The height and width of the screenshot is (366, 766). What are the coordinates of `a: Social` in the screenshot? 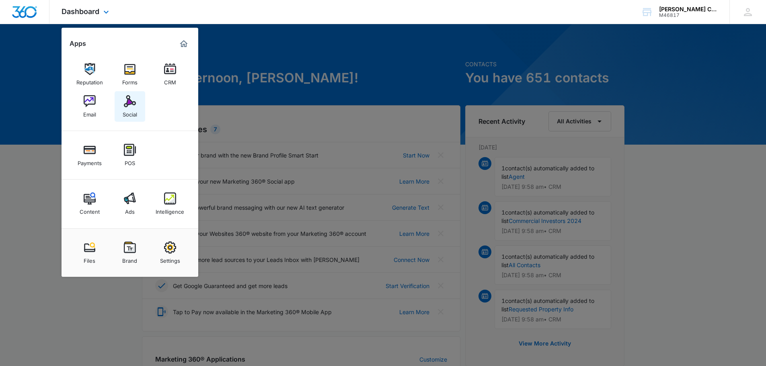 It's located at (130, 107).